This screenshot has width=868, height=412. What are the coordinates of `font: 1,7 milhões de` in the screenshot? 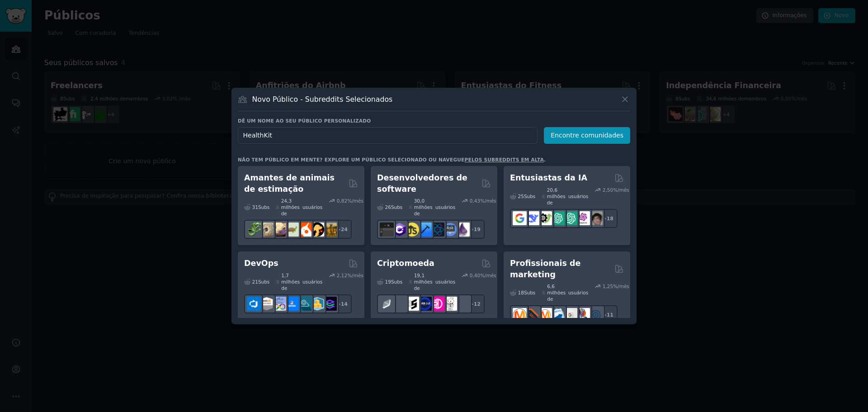 It's located at (290, 282).